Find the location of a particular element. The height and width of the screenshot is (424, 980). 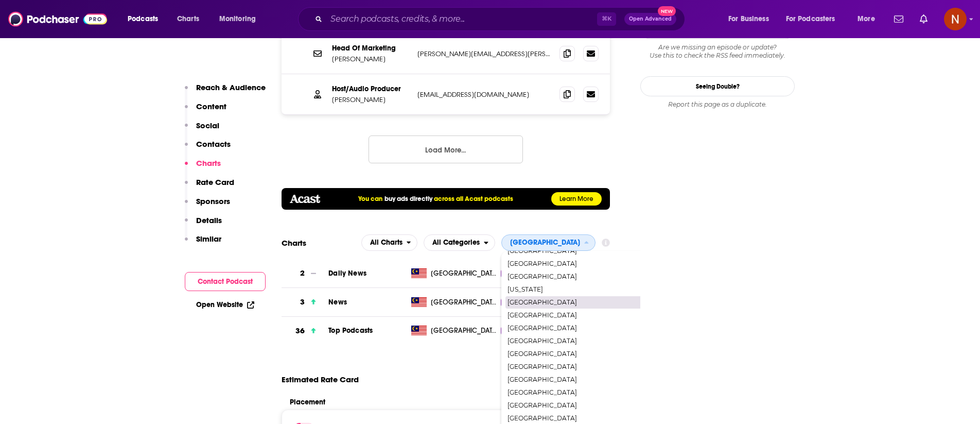

p: Social is located at coordinates (208, 125).